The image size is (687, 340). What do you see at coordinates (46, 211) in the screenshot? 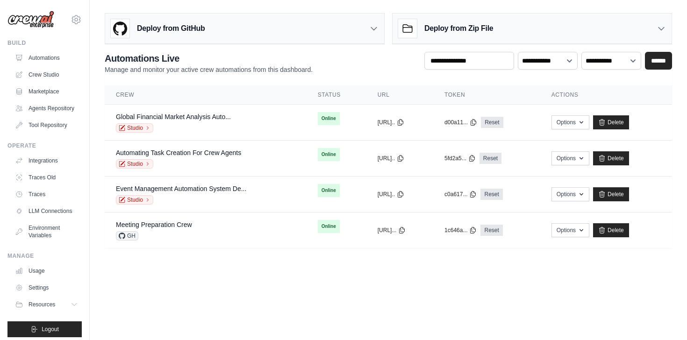
I see `a: LLM Connections` at bounding box center [46, 211].